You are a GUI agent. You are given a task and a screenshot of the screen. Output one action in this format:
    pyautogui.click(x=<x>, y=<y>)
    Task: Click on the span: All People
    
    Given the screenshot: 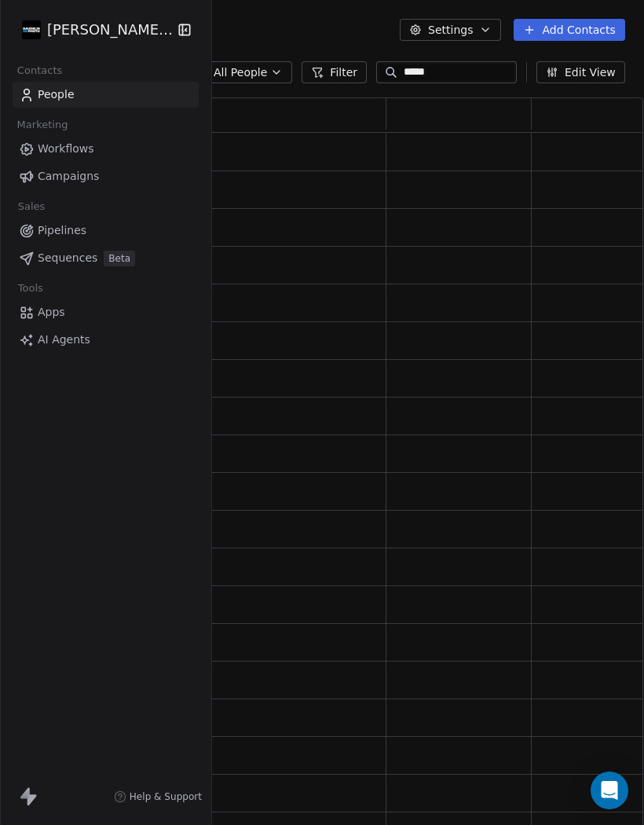 What is the action you would take?
    pyautogui.click(x=241, y=73)
    